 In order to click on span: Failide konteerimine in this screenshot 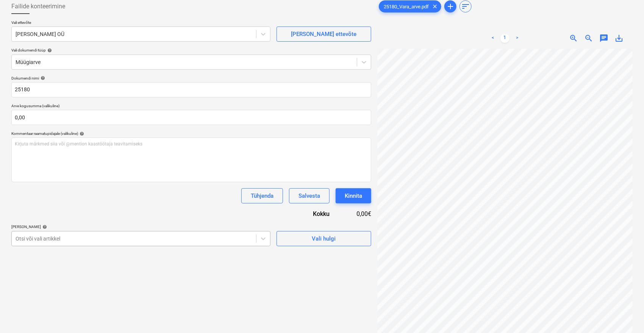, I will do `click(38, 7)`.